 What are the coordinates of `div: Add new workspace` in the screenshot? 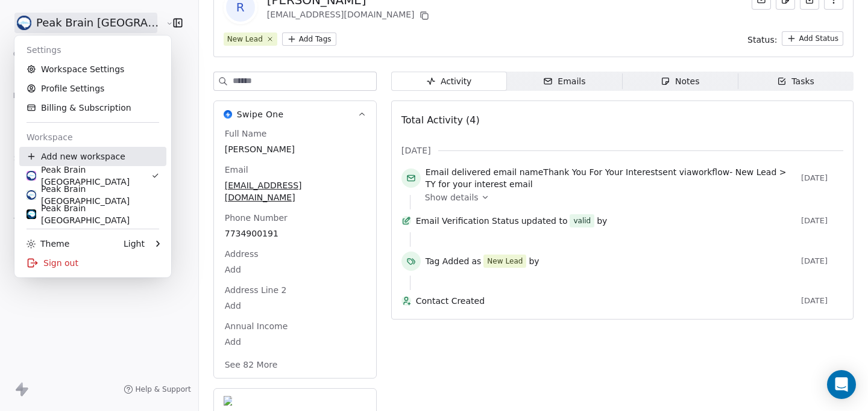 It's located at (93, 157).